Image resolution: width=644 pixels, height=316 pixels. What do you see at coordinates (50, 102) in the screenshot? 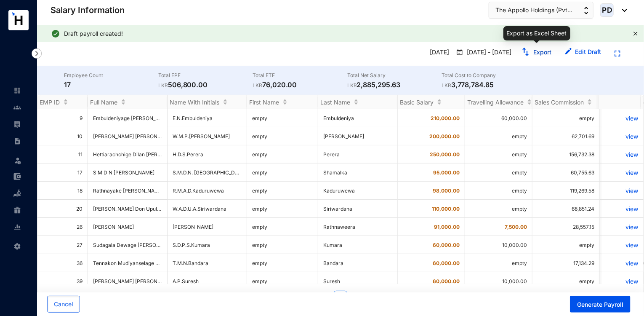
I see `span: EMP ID` at bounding box center [50, 102].